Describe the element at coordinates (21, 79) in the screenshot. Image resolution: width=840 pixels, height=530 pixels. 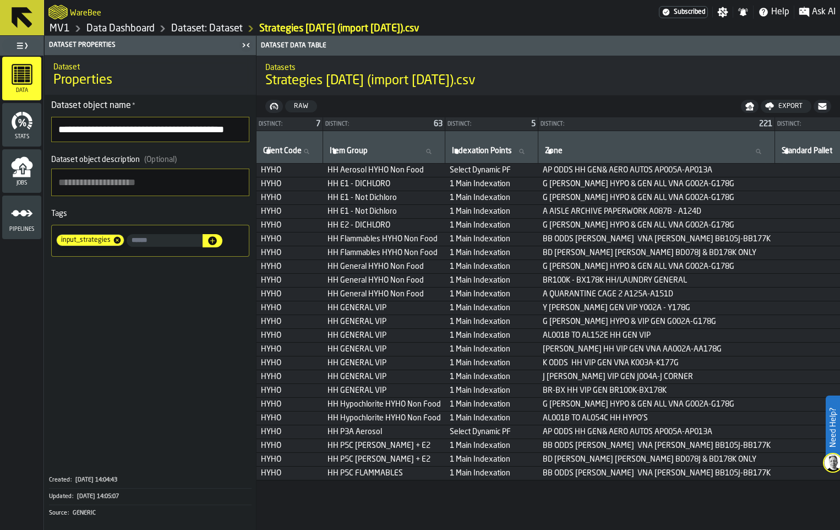
I see `li: menu Data` at that location.